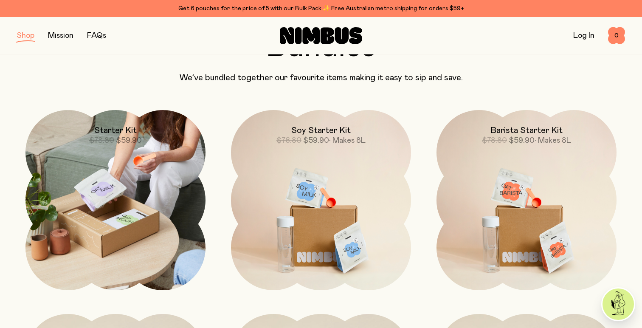 The image size is (642, 328). Describe the element at coordinates (321, 200) in the screenshot. I see `a: Soy Starter Kit$76.80$59.90• Makes 8L` at that location.